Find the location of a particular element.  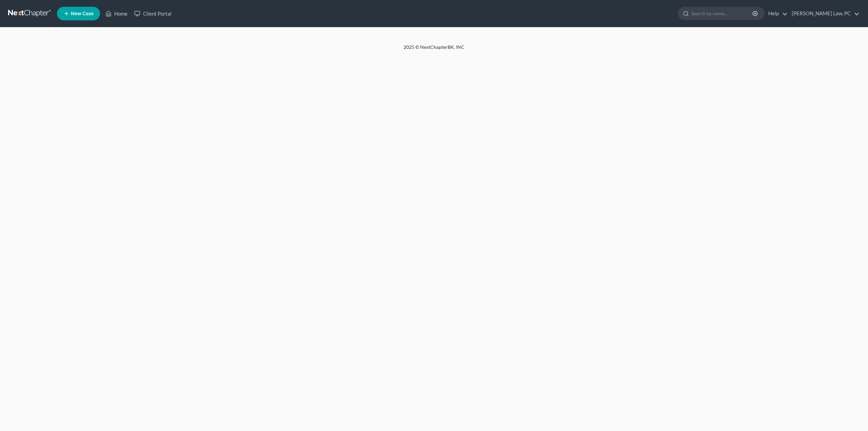

a: Help is located at coordinates (776, 13).